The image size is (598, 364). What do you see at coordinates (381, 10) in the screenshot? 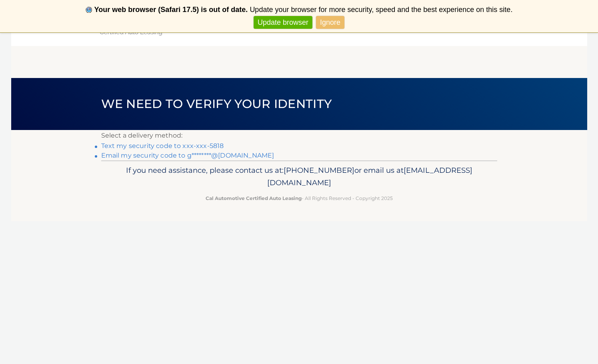
I see `span: Update your browser for more security, speed and the best experience on this site.` at bounding box center [381, 10].